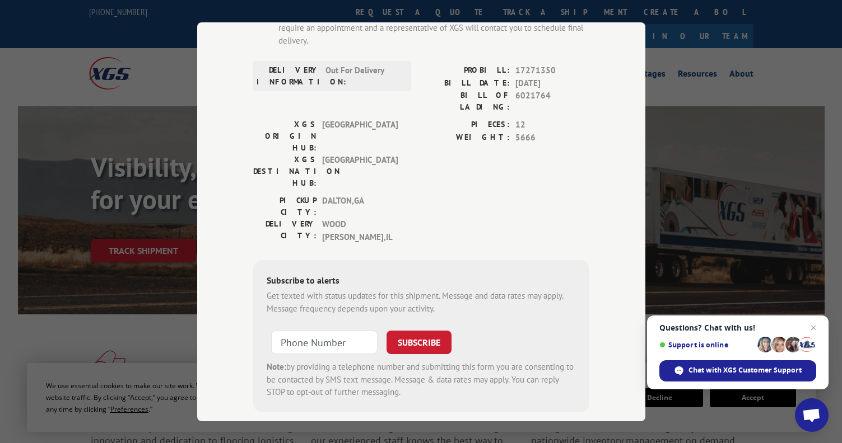  I want to click on label: BILL OF LADING:, so click(465, 101).